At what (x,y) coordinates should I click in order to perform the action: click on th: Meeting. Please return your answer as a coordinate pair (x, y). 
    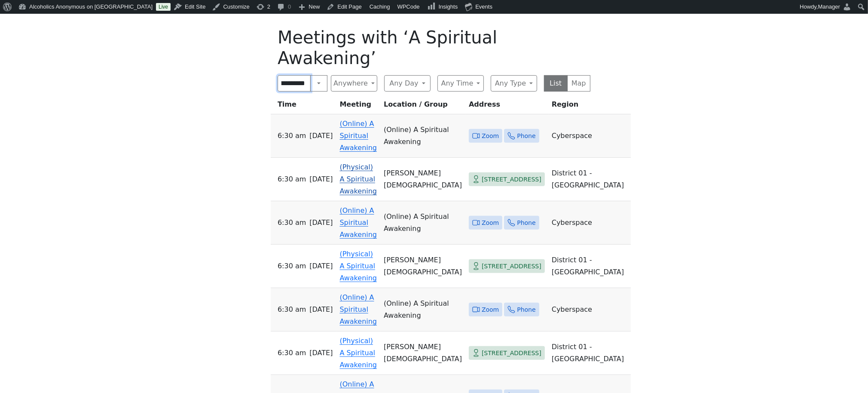
    Looking at the image, I should click on (358, 106).